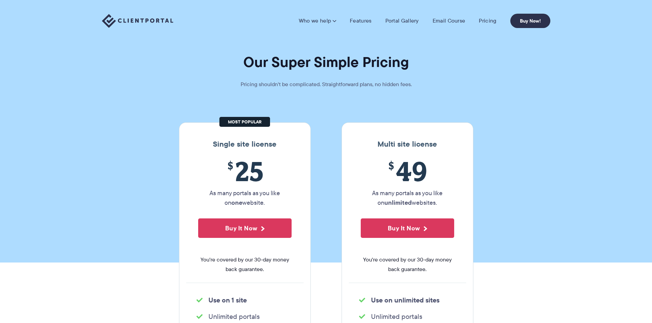 This screenshot has height=323, width=652. What do you see at coordinates (245, 198) in the screenshot?
I see `p: As many portals as you like on website.` at bounding box center [245, 198].